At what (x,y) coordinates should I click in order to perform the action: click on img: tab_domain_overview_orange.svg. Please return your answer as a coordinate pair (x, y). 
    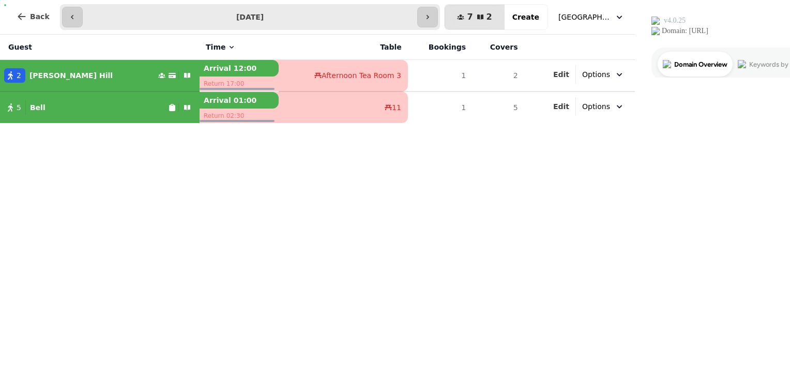
    Looking at the image, I should click on (32, 64).